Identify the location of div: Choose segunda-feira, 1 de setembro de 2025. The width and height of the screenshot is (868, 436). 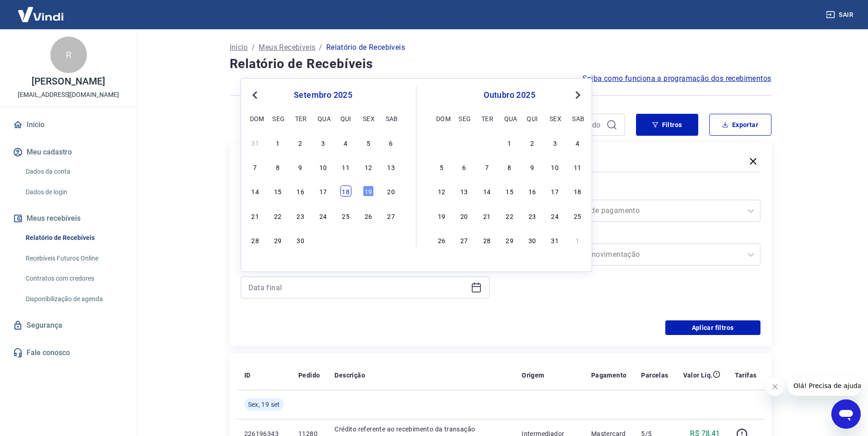
(278, 143).